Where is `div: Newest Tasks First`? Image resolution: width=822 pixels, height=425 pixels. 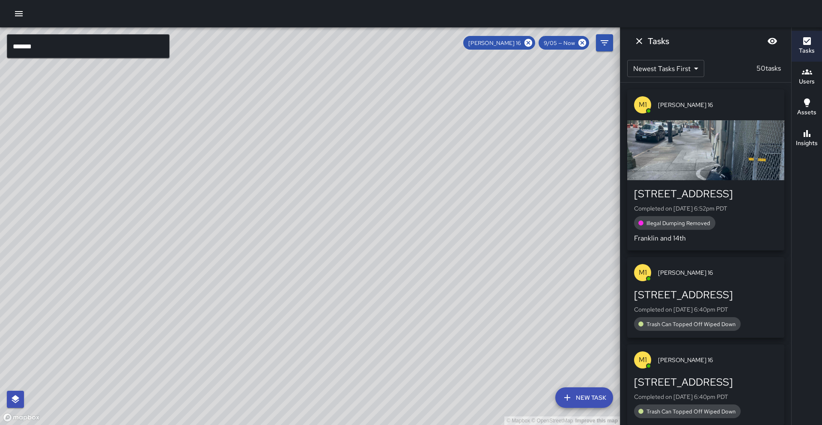 div: Newest Tasks First is located at coordinates (666, 69).